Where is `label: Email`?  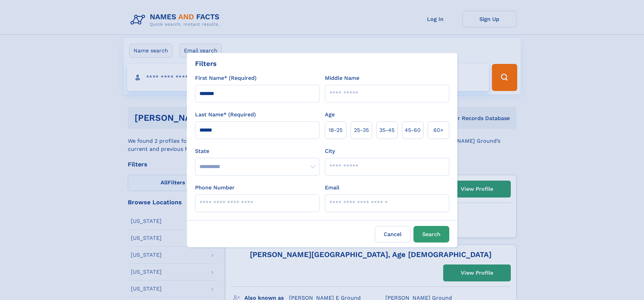
label: Email is located at coordinates (332, 188).